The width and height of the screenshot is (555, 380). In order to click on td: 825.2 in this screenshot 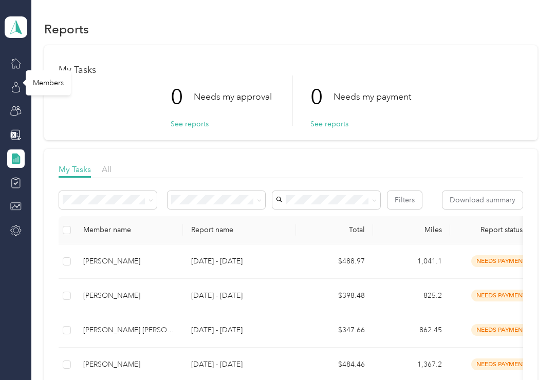, I will do `click(412, 296)`.